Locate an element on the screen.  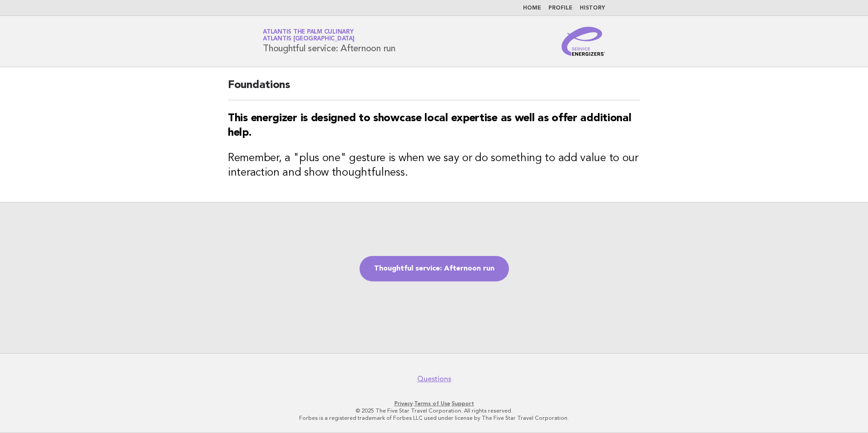
p: © 2025 The Five Star Travel Corporation. All rights reserved. is located at coordinates (434, 411).